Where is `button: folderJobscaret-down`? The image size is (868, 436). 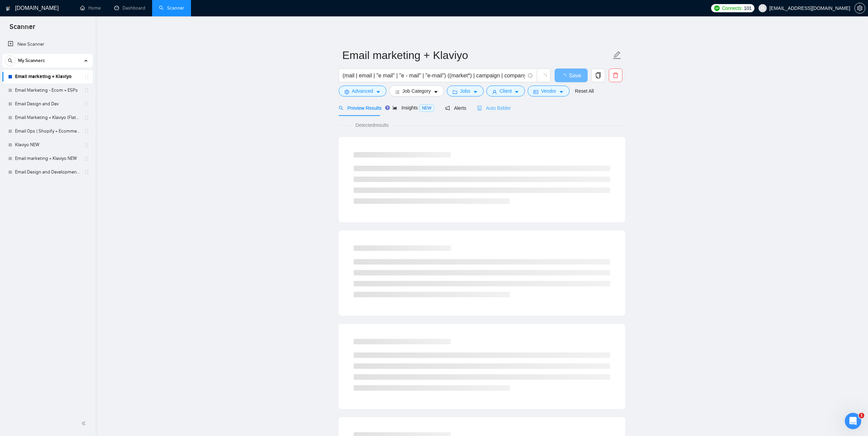
button: folderJobscaret-down is located at coordinates (465, 91).